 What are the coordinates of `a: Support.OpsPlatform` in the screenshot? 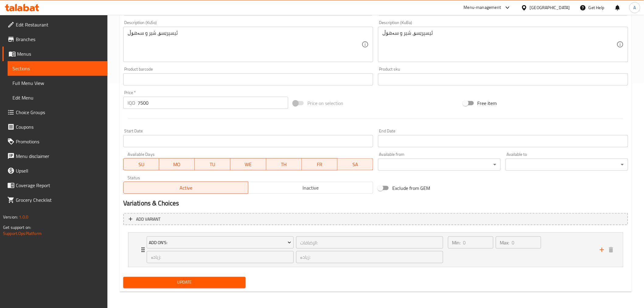 It's located at (22, 233).